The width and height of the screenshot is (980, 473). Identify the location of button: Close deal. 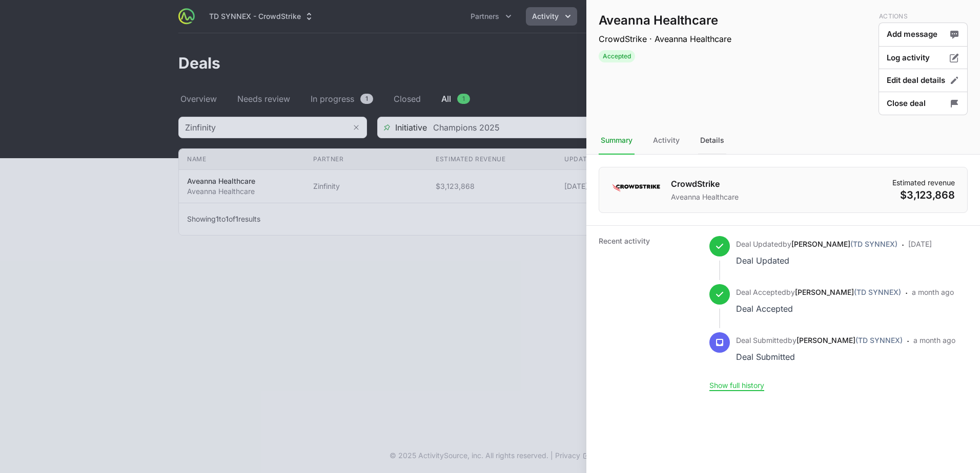
(923, 104).